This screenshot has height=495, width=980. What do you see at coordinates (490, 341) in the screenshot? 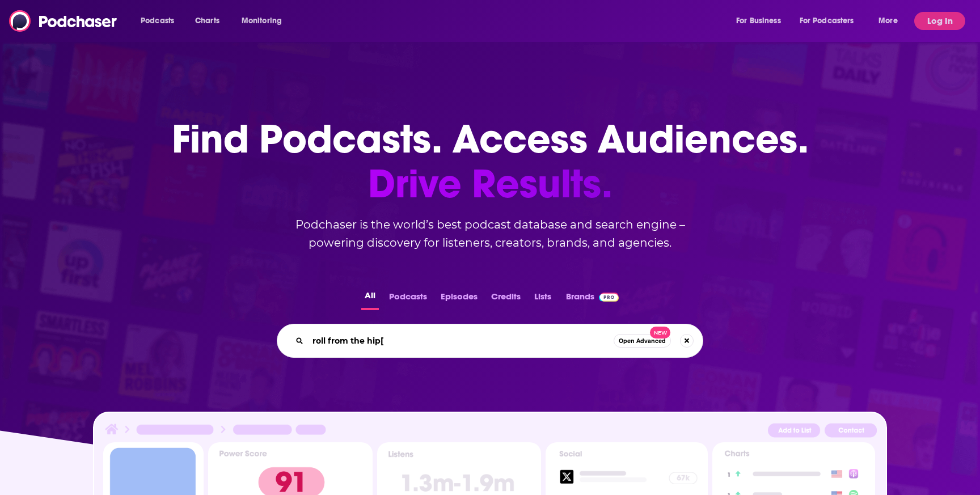
I see `div: Search podcasts, credits, & more...` at bounding box center [490, 341].